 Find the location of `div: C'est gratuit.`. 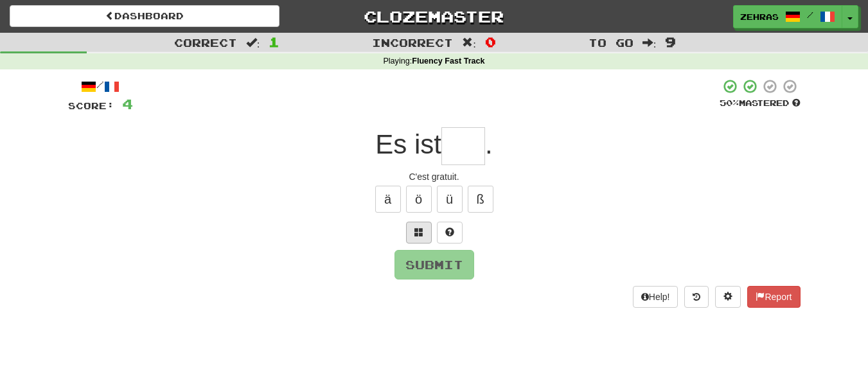

div: C'est gratuit. is located at coordinates (434, 177).